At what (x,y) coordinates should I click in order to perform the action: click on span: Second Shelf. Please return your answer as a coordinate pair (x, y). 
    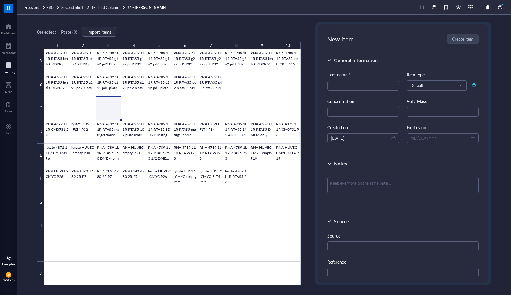
    Looking at the image, I should click on (72, 7).